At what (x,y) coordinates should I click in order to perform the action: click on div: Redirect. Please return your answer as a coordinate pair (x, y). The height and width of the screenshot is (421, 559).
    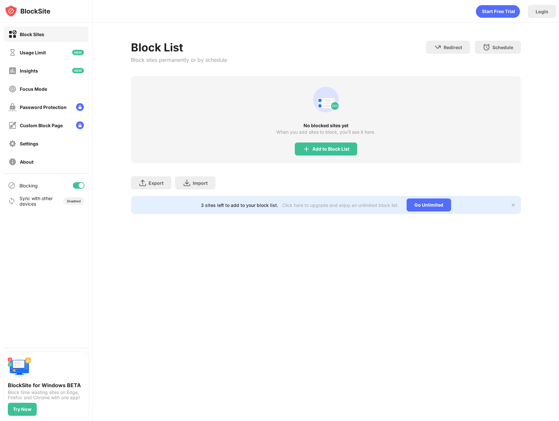
    Looking at the image, I should click on (453, 47).